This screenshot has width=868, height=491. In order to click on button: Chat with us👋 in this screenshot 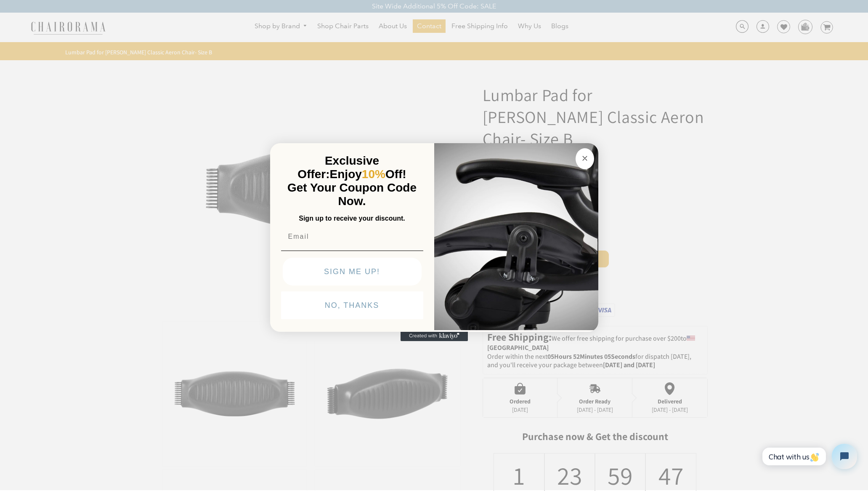, I will do `click(40, 20)`.